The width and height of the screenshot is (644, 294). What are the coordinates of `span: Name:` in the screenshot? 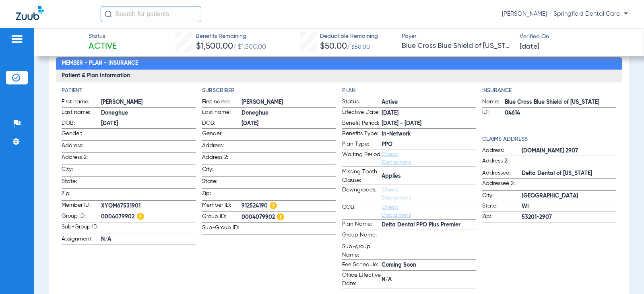 It's located at (493, 102).